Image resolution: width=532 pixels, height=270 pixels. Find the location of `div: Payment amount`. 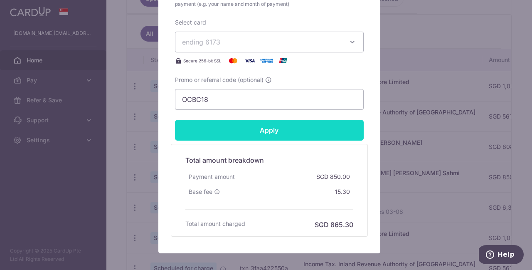

div: Payment amount is located at coordinates (211, 177).